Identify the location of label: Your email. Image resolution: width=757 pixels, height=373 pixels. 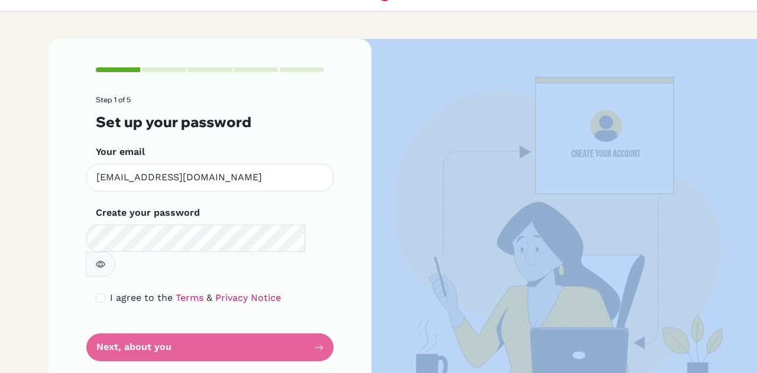
(120, 152).